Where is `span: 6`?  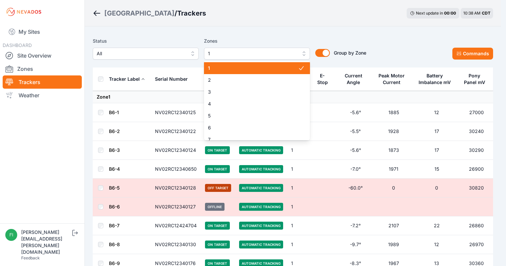 span: 6 is located at coordinates (253, 128).